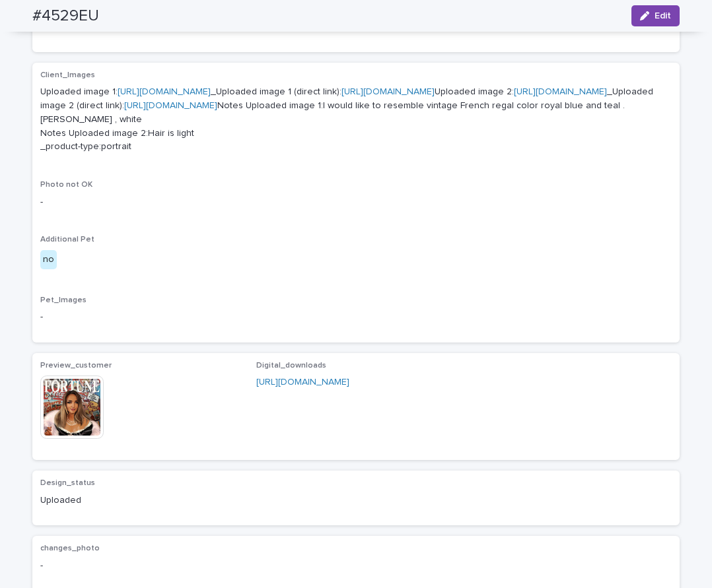  What do you see at coordinates (356, 120) in the screenshot?
I see `p: Uploaded image 1: _Uploaded image 1 (direct link): Uploaded image 2: _Uploaded image 2 (direct li...` at bounding box center [356, 120].